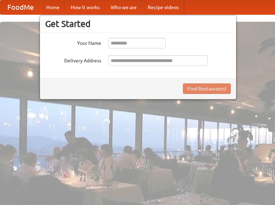  What do you see at coordinates (53, 7) in the screenshot?
I see `a: Home` at bounding box center [53, 7].